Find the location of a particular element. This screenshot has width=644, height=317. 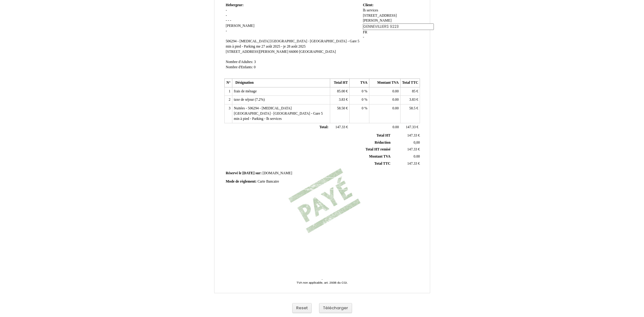

td: 1 is located at coordinates (228, 92).